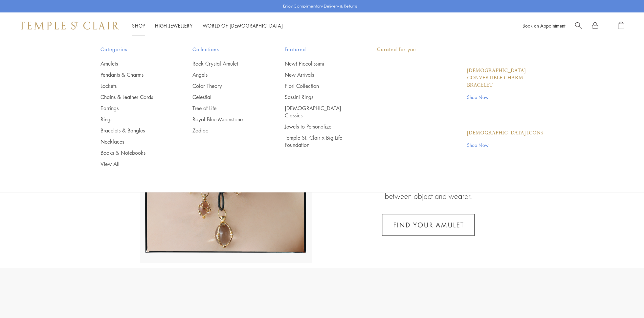 This screenshot has width=644, height=318. What do you see at coordinates (318, 49) in the screenshot?
I see `span: Featured` at bounding box center [318, 49].